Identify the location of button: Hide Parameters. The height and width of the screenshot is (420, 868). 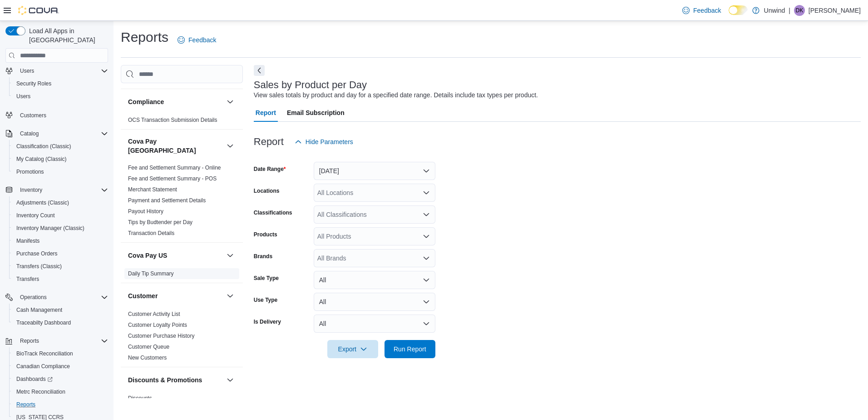
(324, 142).